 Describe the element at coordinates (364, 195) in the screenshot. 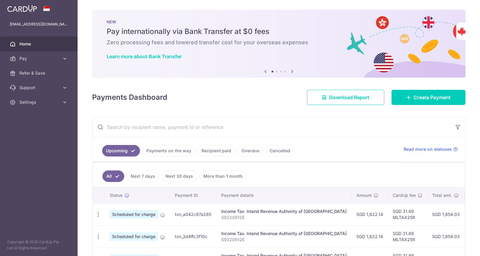

I see `span: Amount` at that location.